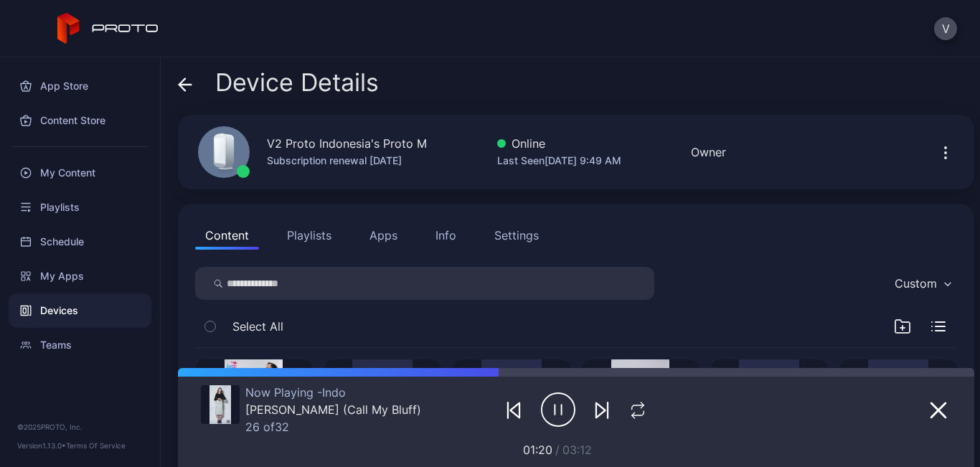 This screenshot has height=467, width=980. What do you see at coordinates (945, 29) in the screenshot?
I see `button: V` at bounding box center [945, 29].